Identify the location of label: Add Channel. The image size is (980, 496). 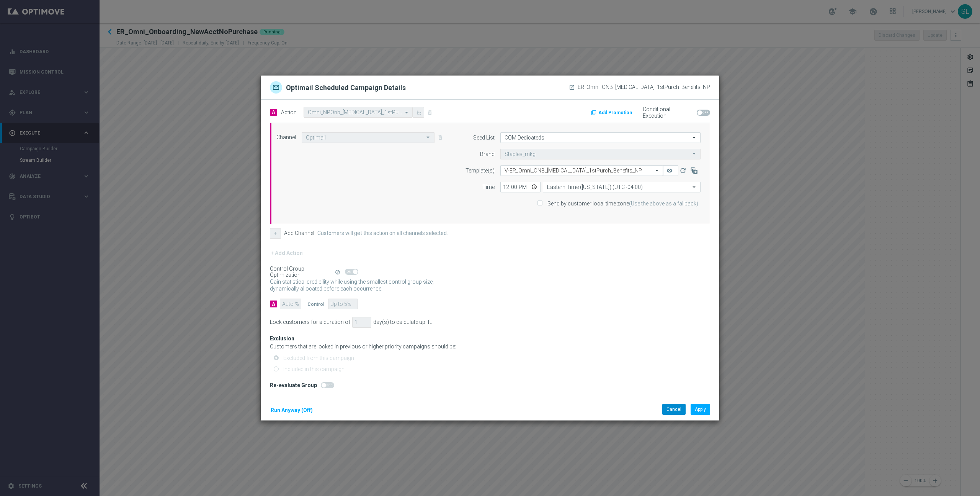
(299, 233).